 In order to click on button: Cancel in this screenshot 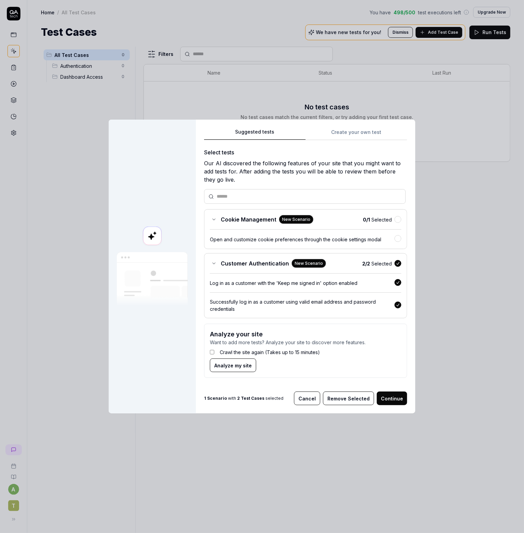, I will do `click(307, 398)`.